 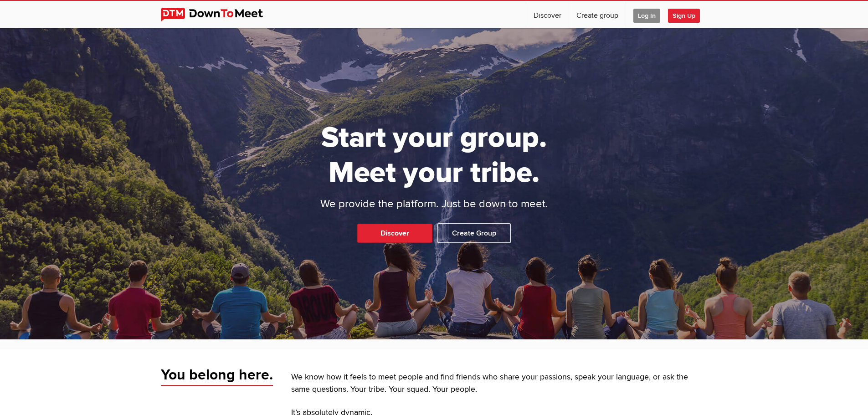 I want to click on img: DownToMeet, so click(x=219, y=14).